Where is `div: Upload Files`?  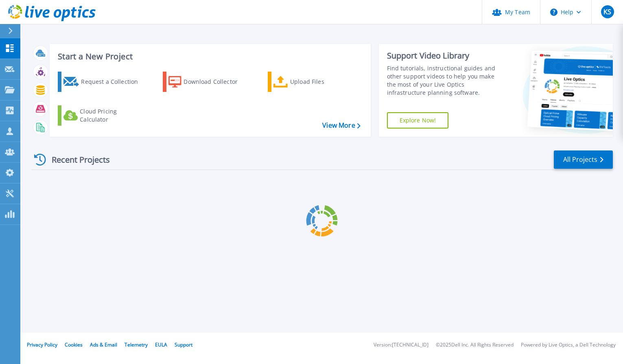
div: Upload Files is located at coordinates (323, 82).